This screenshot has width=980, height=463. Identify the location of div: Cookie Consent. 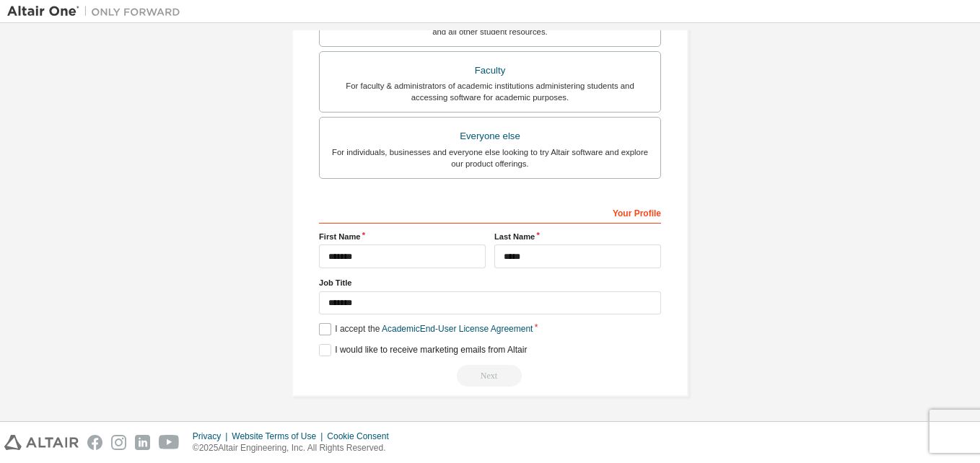
(361, 436).